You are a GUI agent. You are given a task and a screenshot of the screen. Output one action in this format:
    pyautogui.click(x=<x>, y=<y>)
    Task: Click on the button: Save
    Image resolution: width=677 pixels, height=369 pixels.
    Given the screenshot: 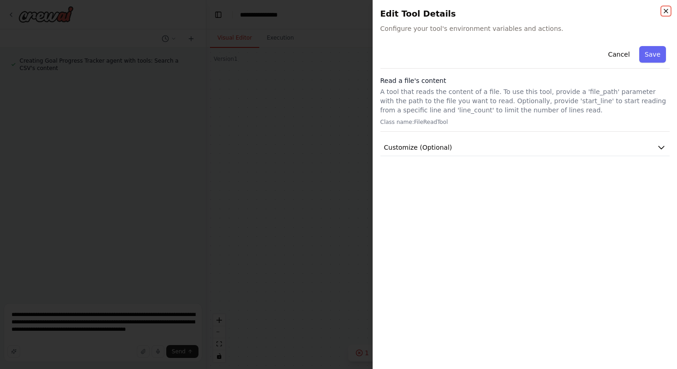 What is the action you would take?
    pyautogui.click(x=652, y=54)
    